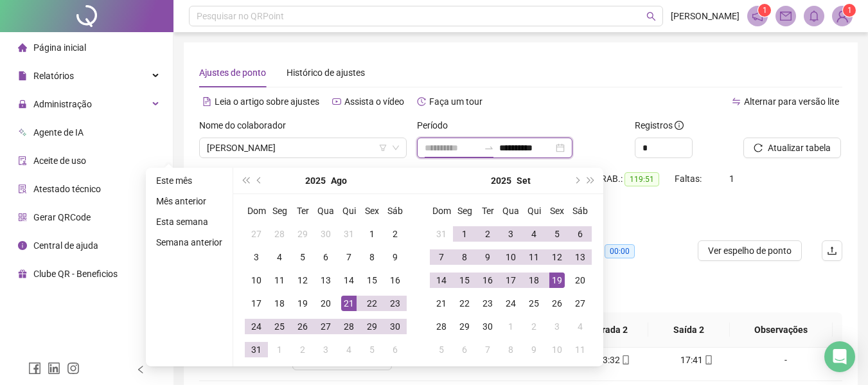  What do you see at coordinates (140, 369) in the screenshot?
I see `span: left` at bounding box center [140, 369].